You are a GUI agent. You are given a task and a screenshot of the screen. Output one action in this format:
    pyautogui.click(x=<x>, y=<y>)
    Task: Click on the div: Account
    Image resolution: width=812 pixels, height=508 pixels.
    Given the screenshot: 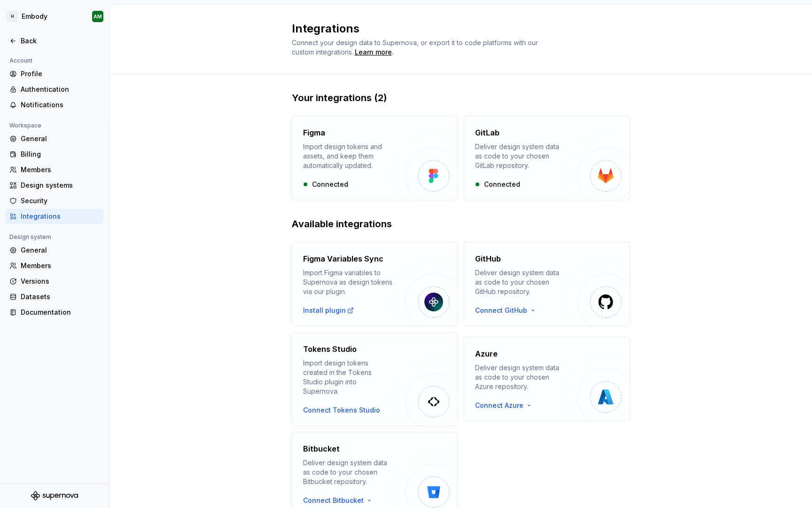 What is the action you would take?
    pyautogui.click(x=21, y=61)
    